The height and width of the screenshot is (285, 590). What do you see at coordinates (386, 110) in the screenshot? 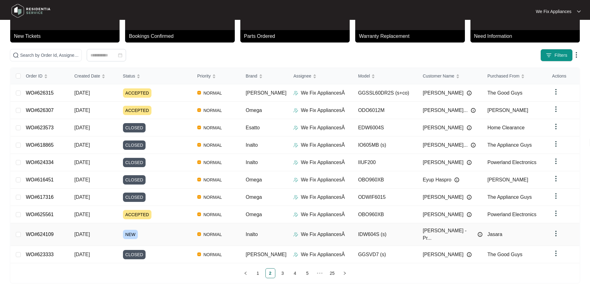
I see `td: ODO6012M` at bounding box center [386, 110].